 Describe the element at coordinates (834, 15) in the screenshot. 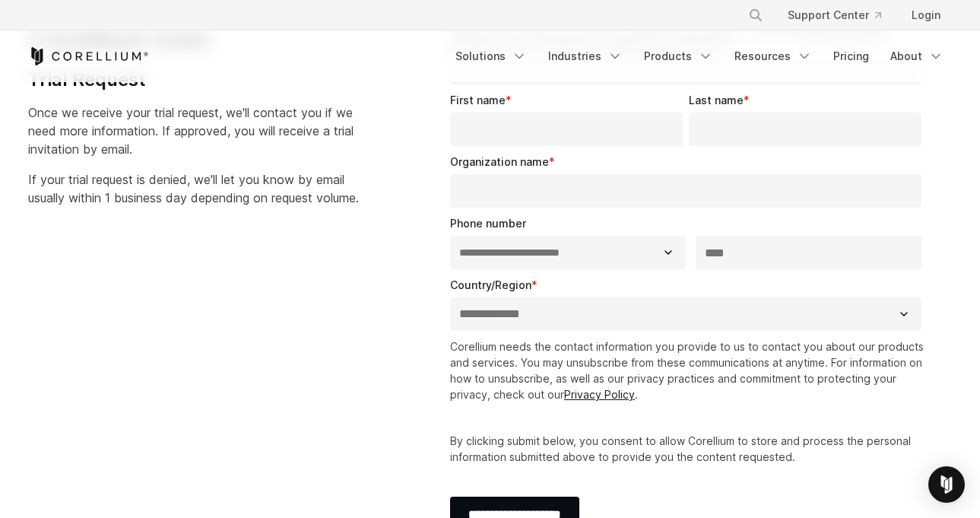

I see `a: Support Center` at that location.